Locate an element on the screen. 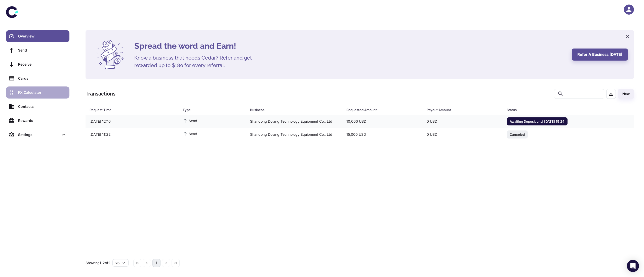  nav: pagination navigation is located at coordinates (156, 263).